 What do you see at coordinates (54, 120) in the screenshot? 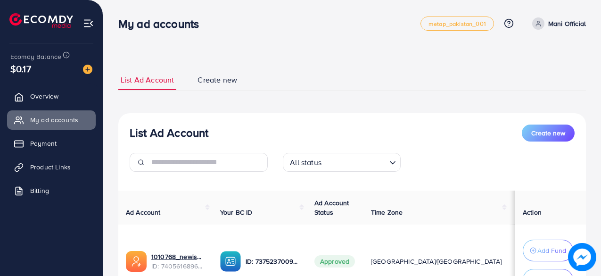
I see `span: My ad accounts` at bounding box center [54, 120].